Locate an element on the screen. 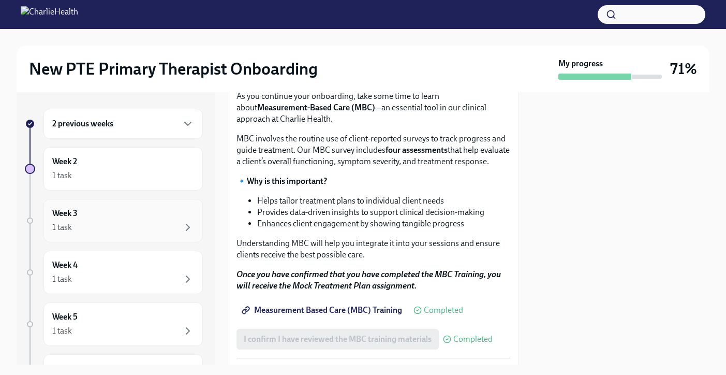  strong: My progress is located at coordinates (581, 64).